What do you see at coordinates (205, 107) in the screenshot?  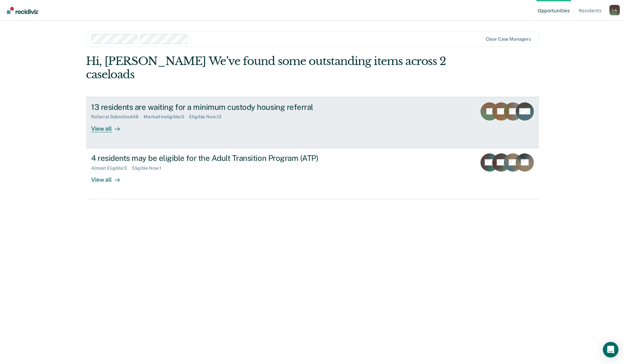 I see `div: 13 residents are waiting for a minimum custody housing referral` at bounding box center [205, 107].